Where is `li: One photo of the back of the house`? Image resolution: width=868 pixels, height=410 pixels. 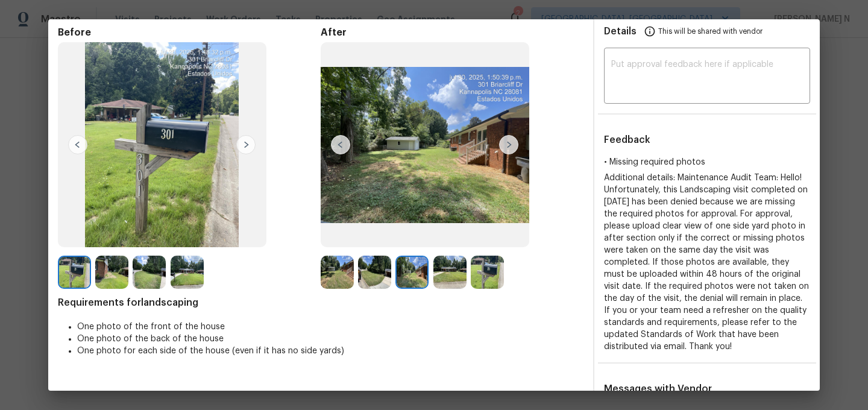
li: One photo of the back of the house is located at coordinates (330, 339).